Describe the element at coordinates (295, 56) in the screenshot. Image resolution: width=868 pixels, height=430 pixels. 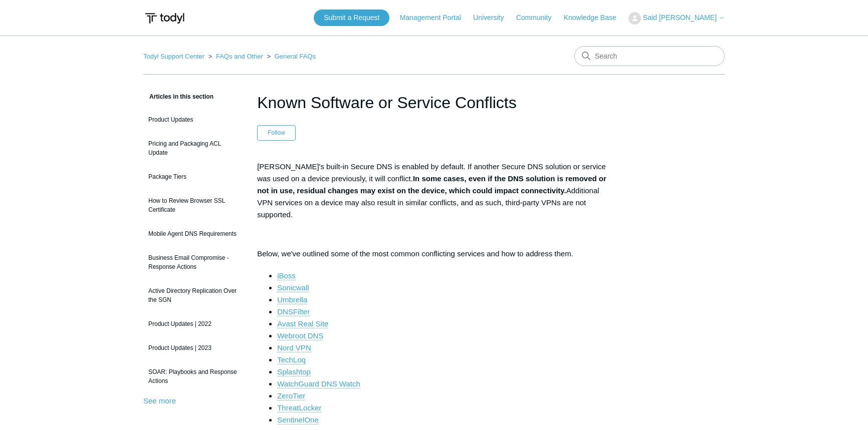
I see `a: General FAQs` at that location.